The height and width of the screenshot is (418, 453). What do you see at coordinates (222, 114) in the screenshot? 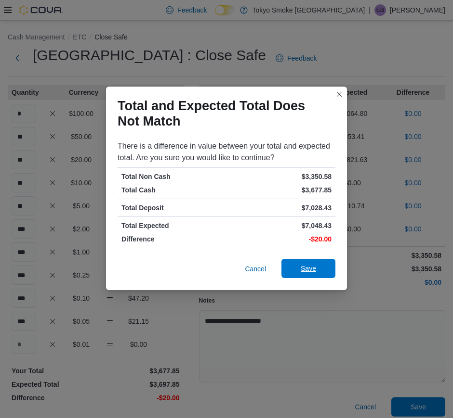
I see `h1: Total and Expected Total Does Not Match` at bounding box center [222, 114].